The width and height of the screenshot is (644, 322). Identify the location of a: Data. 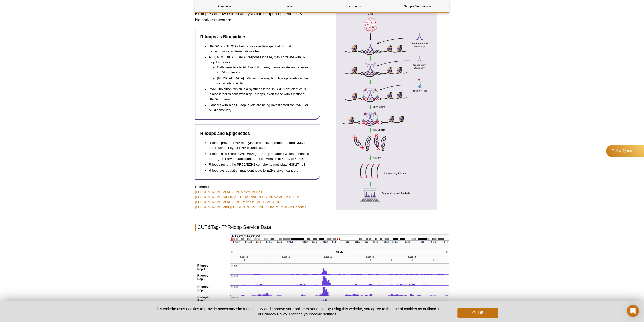
(289, 6).